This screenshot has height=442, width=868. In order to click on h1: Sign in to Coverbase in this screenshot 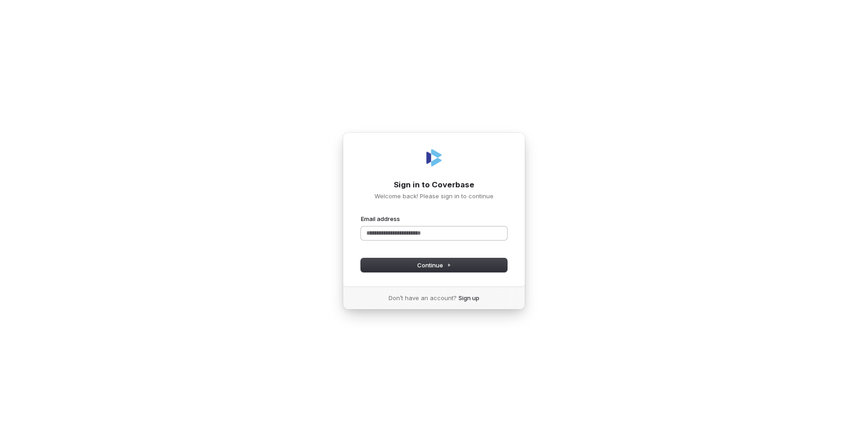, I will do `click(434, 185)`.